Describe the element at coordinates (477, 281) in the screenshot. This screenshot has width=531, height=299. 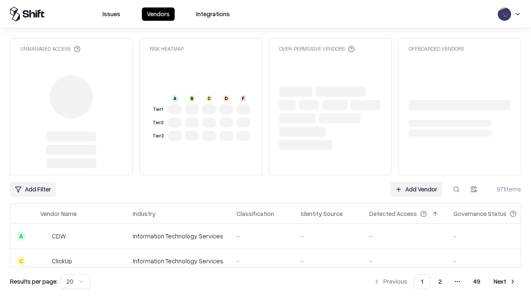
I see `button: 49` at that location.